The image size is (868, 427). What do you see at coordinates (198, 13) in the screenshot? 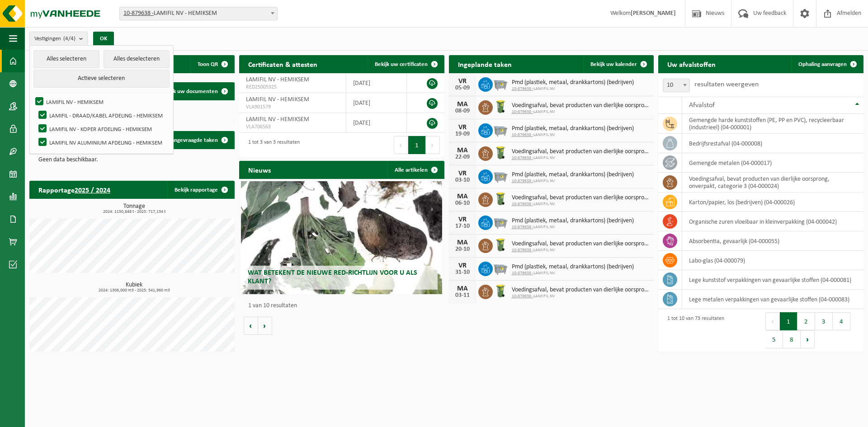
I see `span: 10-879638 - LAMIFIL NV - HEMIKSEM` at bounding box center [198, 13].